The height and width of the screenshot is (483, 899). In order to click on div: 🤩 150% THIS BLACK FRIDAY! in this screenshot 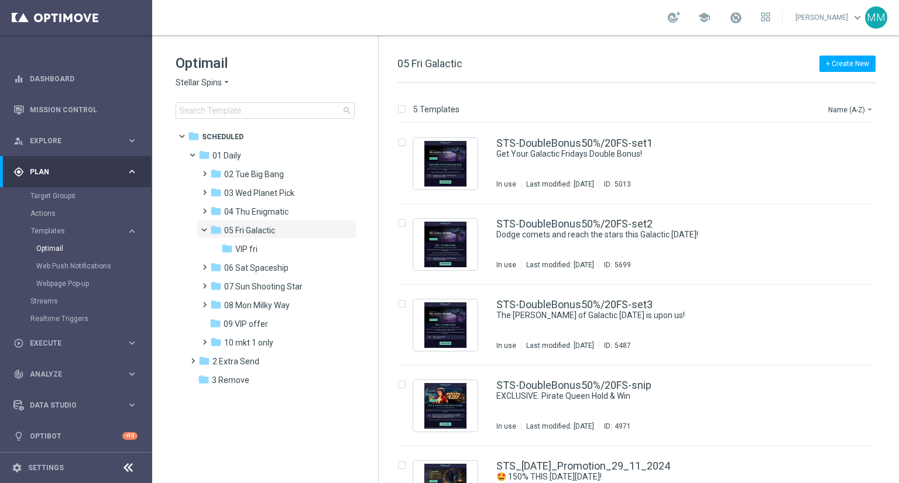, I will do `click(661, 477)`.